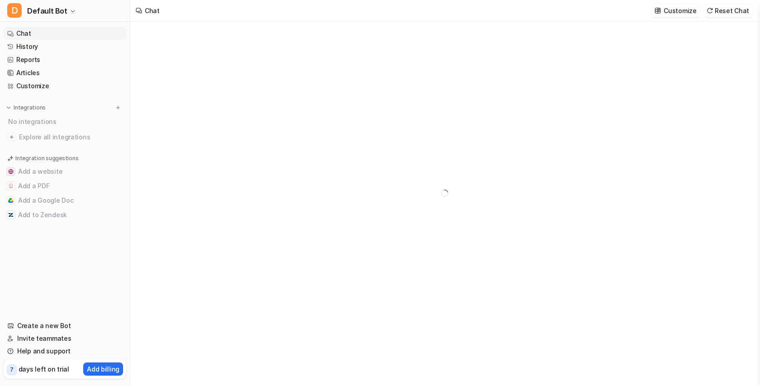 This screenshot has height=386, width=760. Describe the element at coordinates (658, 10) in the screenshot. I see `img: customize` at that location.